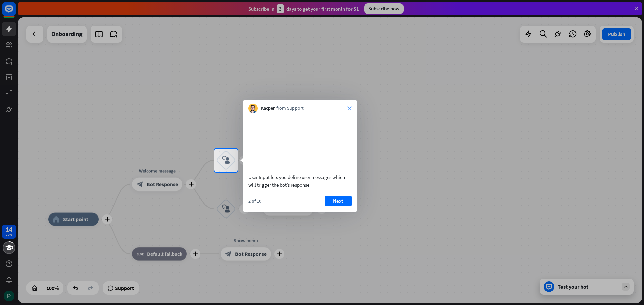  Describe the element at coordinates (338, 201) in the screenshot. I see `button: Next` at that location.